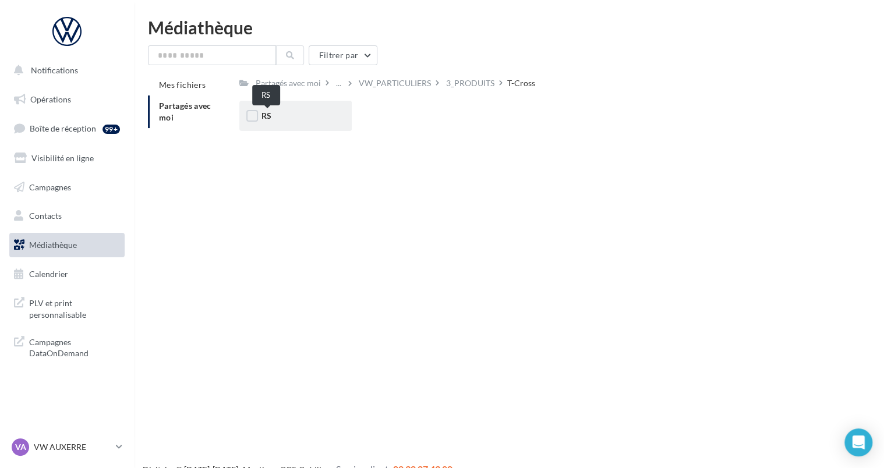 The height and width of the screenshot is (468, 884). Describe the element at coordinates (63, 128) in the screenshot. I see `span: Boîte de réception` at that location.